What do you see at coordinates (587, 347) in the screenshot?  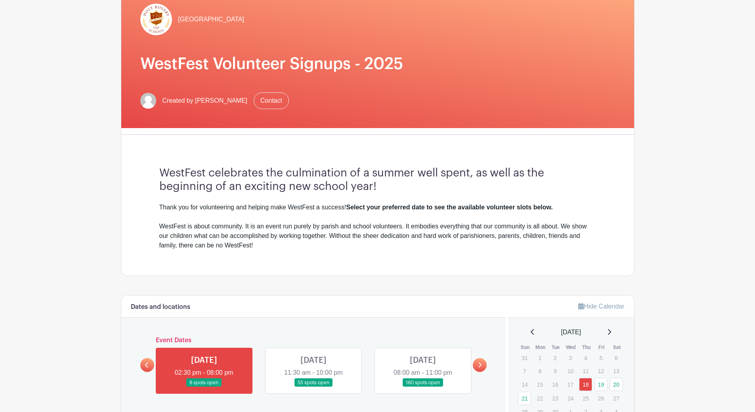 I see `th: Thu` at bounding box center [587, 347].